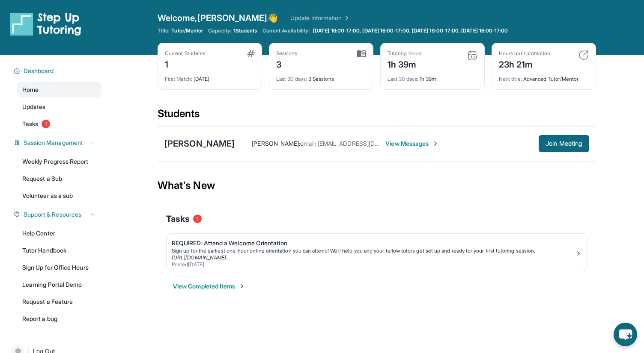 This screenshot has height=353, width=644. I want to click on span: View Messages, so click(412, 144).